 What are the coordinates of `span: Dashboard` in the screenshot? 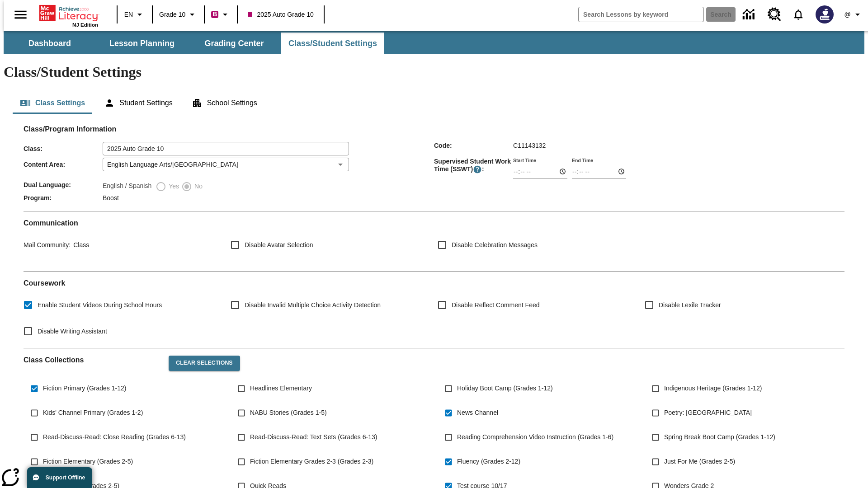 It's located at (49, 43).